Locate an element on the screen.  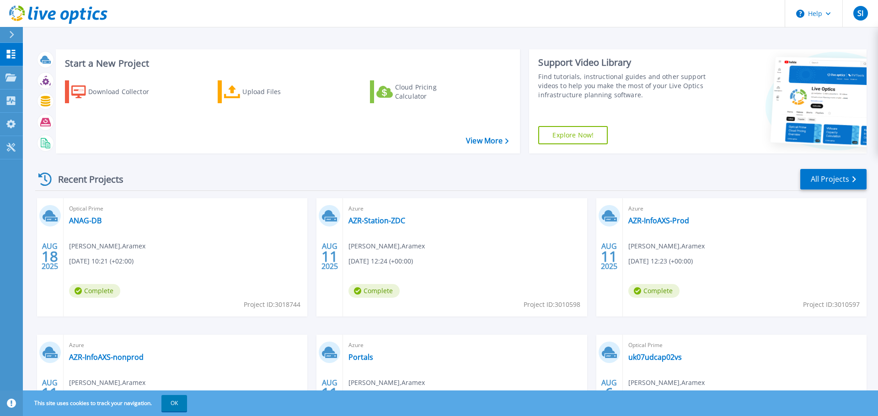
a: AZR-InfoAXS-Prod is located at coordinates (658, 221).